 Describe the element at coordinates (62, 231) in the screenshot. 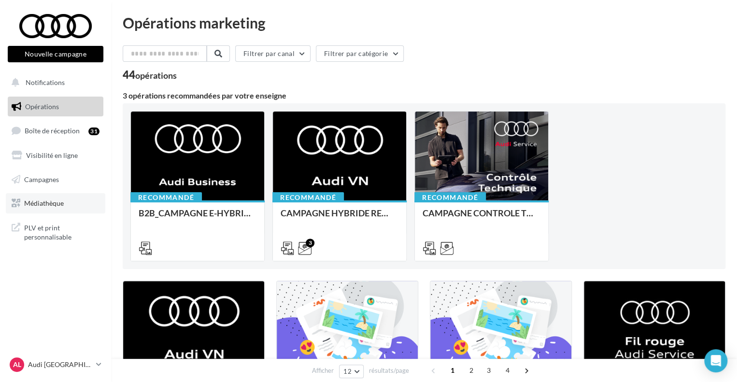

I see `span: PLV et print personnalisable` at that location.